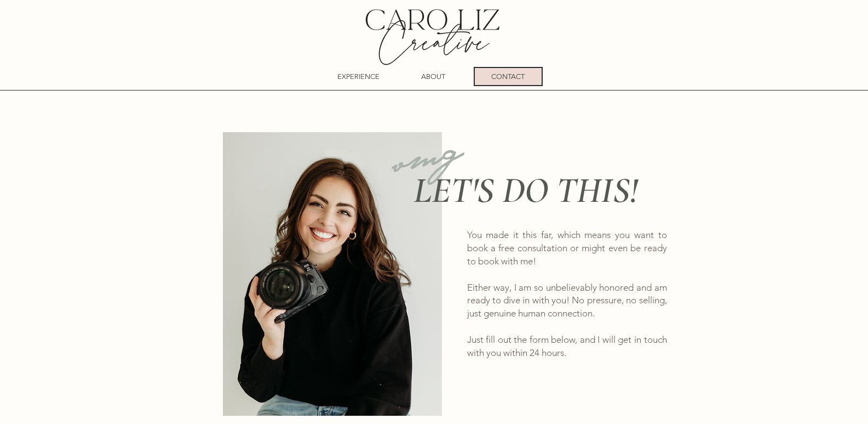 This screenshot has width=868, height=424. What do you see at coordinates (424, 150) in the screenshot?
I see `span: omg` at bounding box center [424, 150].